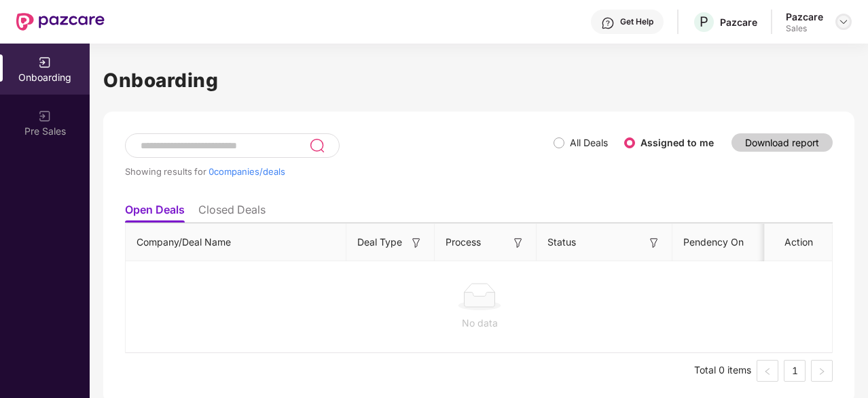 This screenshot has height=398, width=868. What do you see at coordinates (677, 142) in the screenshot?
I see `label: Assigned to me` at bounding box center [677, 142].